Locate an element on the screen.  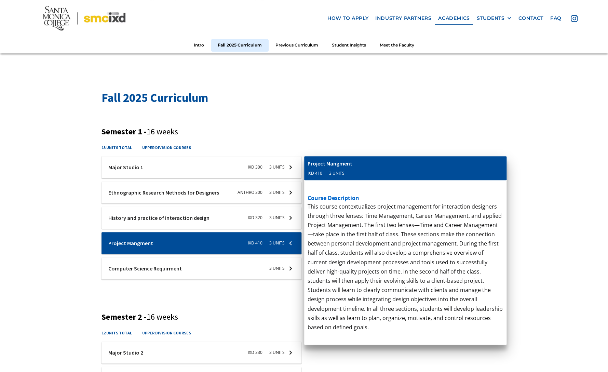
a: how to apply is located at coordinates (348, 18).